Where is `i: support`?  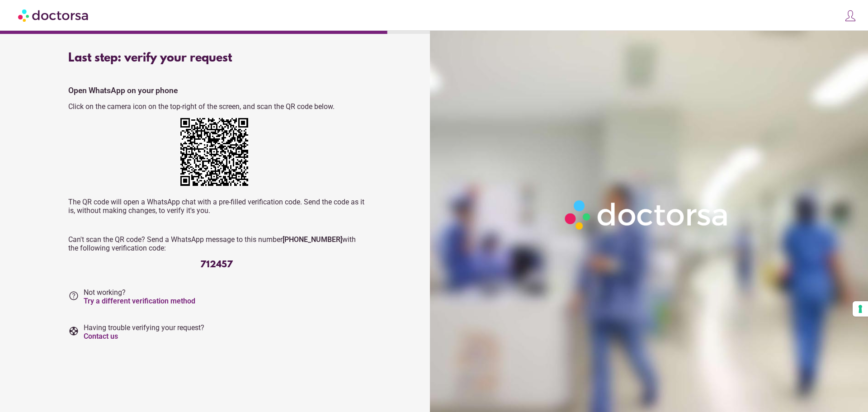 i: support is located at coordinates (74, 331).